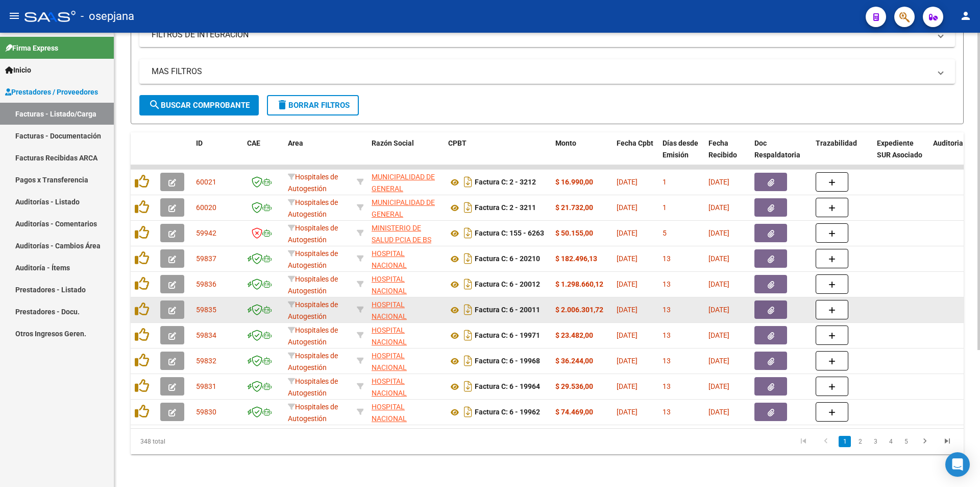  I want to click on li: page 1, so click(845, 442).